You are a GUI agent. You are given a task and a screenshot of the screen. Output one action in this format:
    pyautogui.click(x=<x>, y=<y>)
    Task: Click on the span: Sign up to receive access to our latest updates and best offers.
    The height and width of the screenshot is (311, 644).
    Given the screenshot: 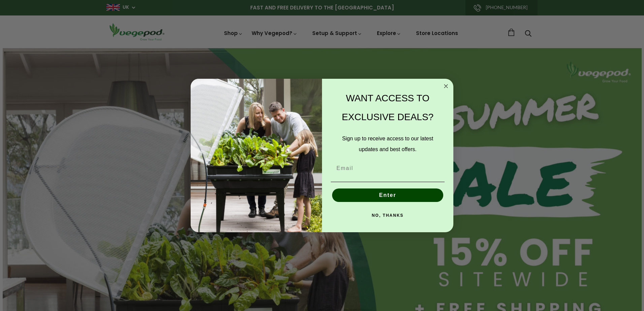 What is the action you would take?
    pyautogui.click(x=388, y=144)
    